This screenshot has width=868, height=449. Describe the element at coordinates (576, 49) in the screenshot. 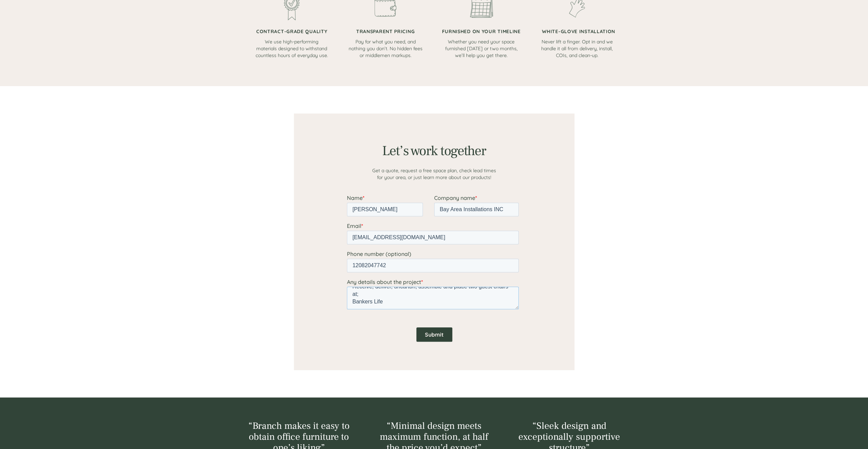

I see `span: Never lift a finger. Opt in and we handle it all from delivery, install, COIs, and clean-up.` at that location.